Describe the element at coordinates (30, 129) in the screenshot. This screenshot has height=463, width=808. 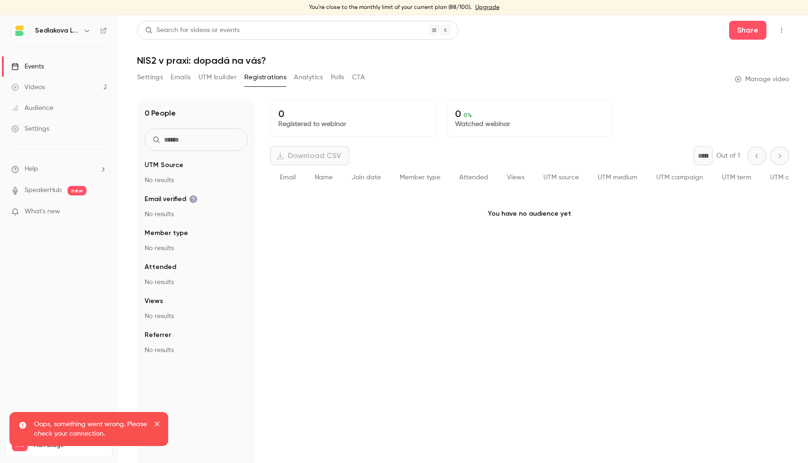
I see `div: Settings` at that location.